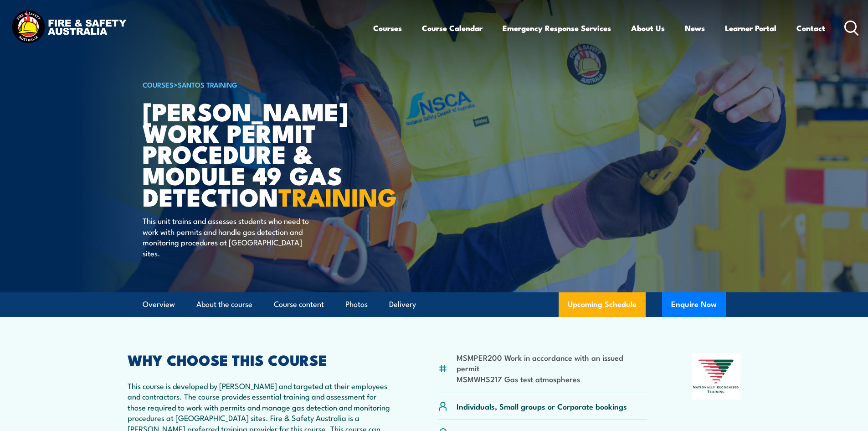 The height and width of the screenshot is (431, 868). Describe the element at coordinates (299, 304) in the screenshot. I see `a: Course content` at that location.